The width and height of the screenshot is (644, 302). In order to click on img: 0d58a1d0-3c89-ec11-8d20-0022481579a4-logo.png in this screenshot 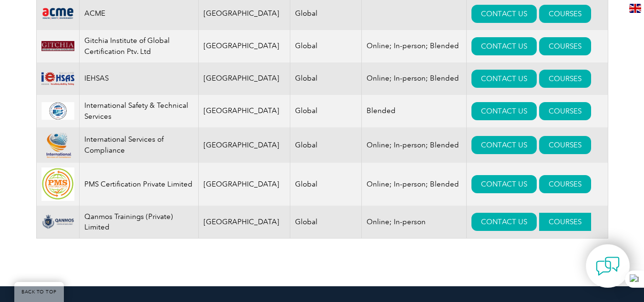, I will do `click(58, 111)`.